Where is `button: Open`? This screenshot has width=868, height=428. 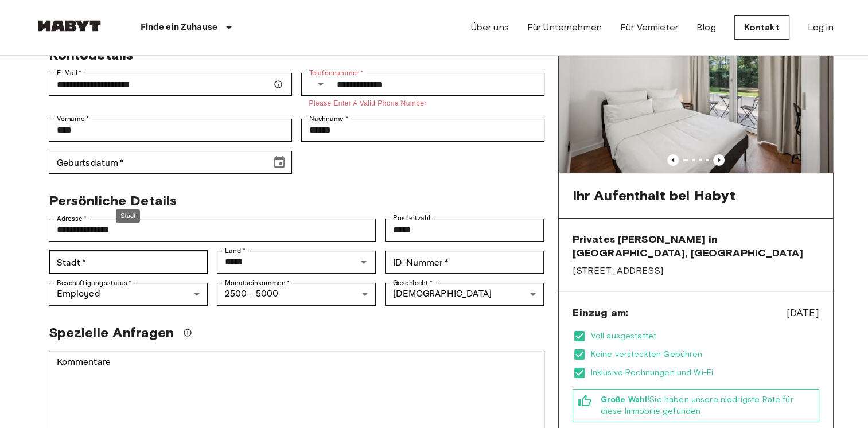 button: Open is located at coordinates (364, 263).